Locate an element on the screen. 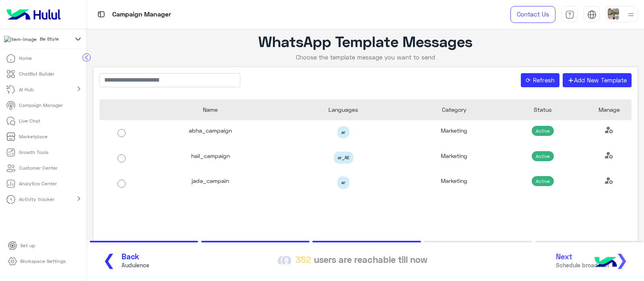 The width and height of the screenshot is (644, 281). a: Contact Us is located at coordinates (533, 15).